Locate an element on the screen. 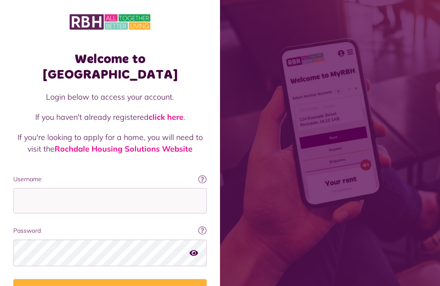 This screenshot has width=440, height=286. label: Username is located at coordinates (110, 179).